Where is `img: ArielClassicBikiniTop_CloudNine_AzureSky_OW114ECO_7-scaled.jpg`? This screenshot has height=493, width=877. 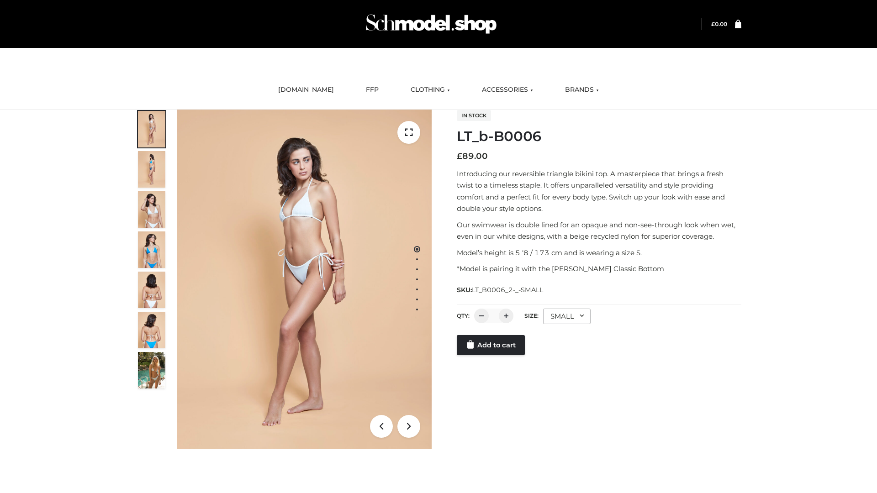 img: ArielClassicBikiniTop_CloudNine_AzureSky_OW114ECO_7-scaled.jpg is located at coordinates (152, 290).